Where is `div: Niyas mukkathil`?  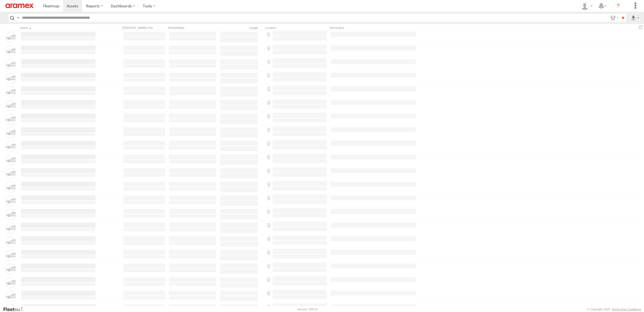 div: Niyas mukkathil is located at coordinates (587, 6).